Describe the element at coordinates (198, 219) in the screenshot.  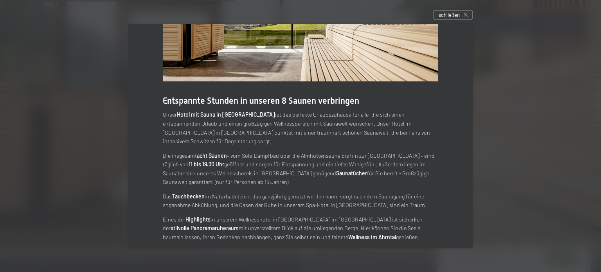
I see `strong: Highlights` at that location.